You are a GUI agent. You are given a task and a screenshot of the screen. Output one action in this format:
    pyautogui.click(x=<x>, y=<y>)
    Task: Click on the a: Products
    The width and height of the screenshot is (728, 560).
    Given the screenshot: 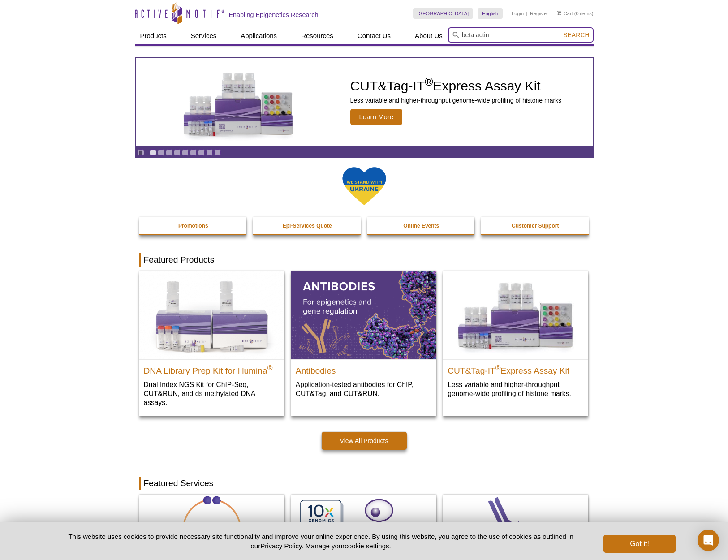 What is the action you would take?
    pyautogui.click(x=153, y=36)
    